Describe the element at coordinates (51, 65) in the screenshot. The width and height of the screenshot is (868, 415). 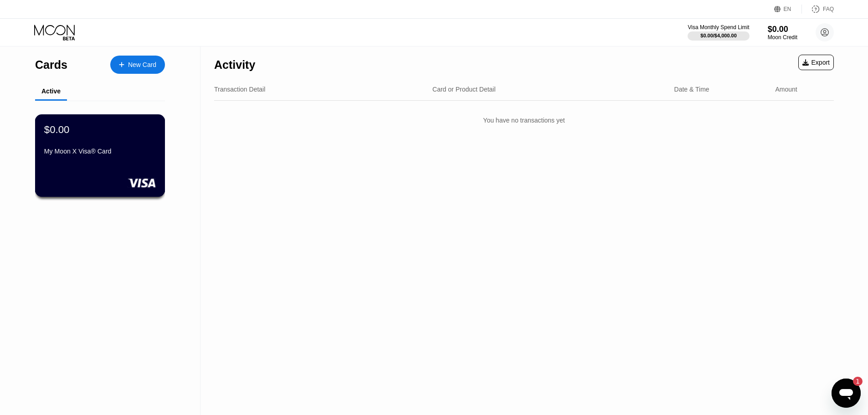
I see `div: Cards` at that location.